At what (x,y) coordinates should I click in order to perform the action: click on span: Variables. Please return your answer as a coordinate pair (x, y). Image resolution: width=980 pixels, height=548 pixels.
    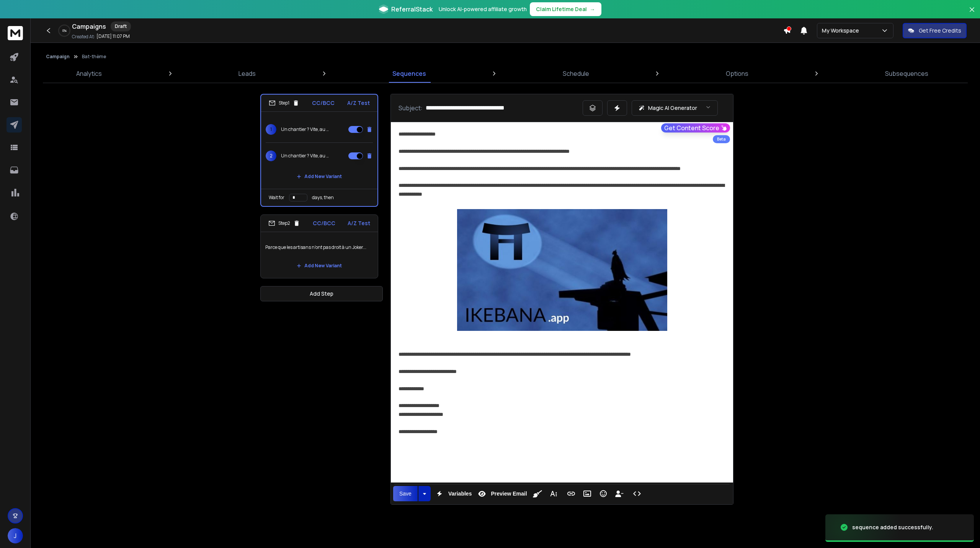
    Looking at the image, I should click on (460, 493).